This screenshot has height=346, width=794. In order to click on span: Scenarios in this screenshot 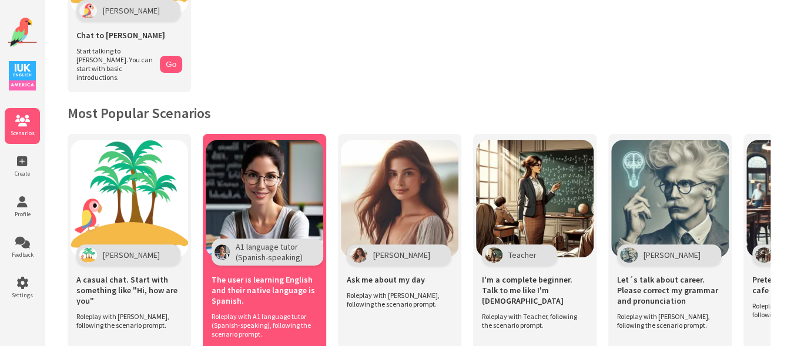, I will do `click(22, 133)`.